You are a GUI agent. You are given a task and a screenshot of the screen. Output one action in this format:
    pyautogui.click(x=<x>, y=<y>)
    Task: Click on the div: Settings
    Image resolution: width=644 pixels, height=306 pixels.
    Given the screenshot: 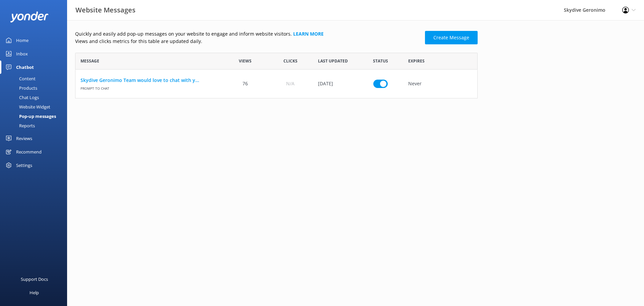 What is the action you would take?
    pyautogui.click(x=24, y=165)
    